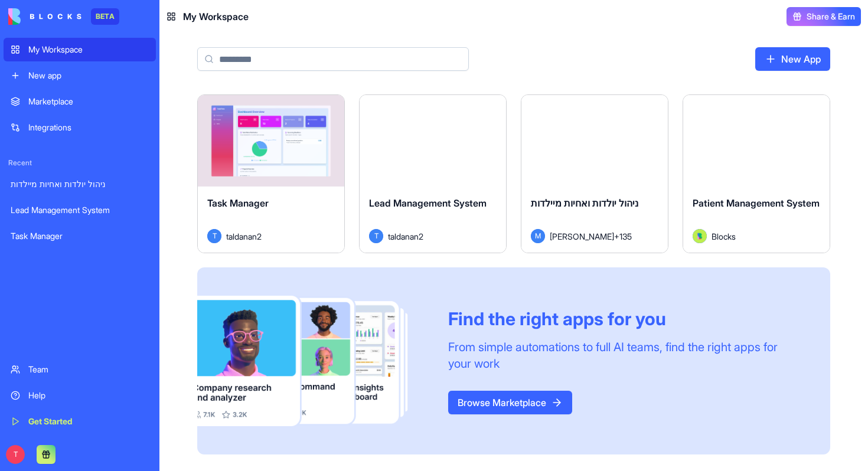  Describe the element at coordinates (313, 360) in the screenshot. I see `img: Frame_181_egmpey.png` at that location.